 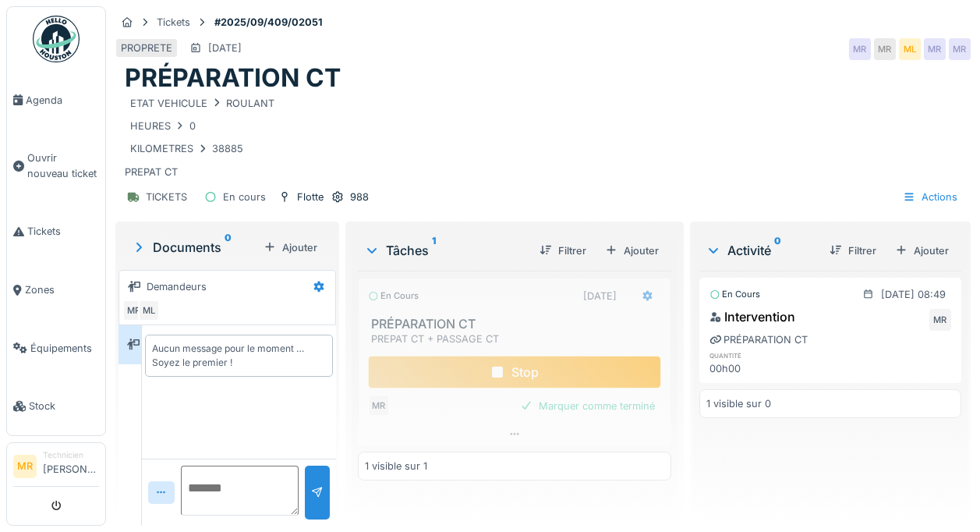 I want to click on div: KILOMETRES 38885, so click(x=186, y=148).